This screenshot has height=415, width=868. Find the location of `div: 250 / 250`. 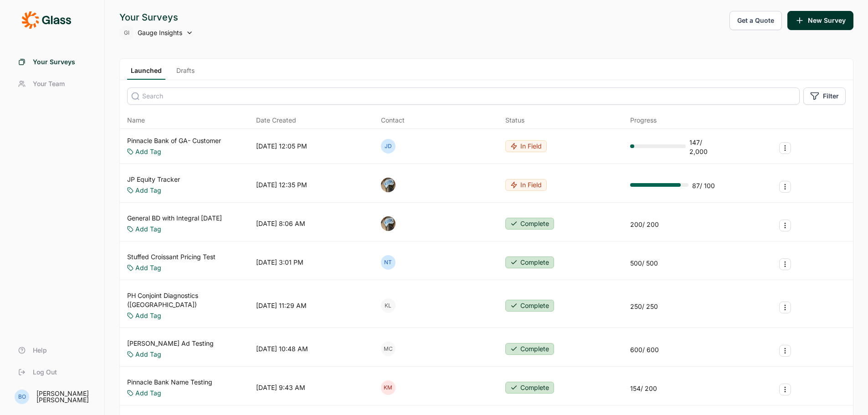

div: 250 / 250 is located at coordinates (644, 307).